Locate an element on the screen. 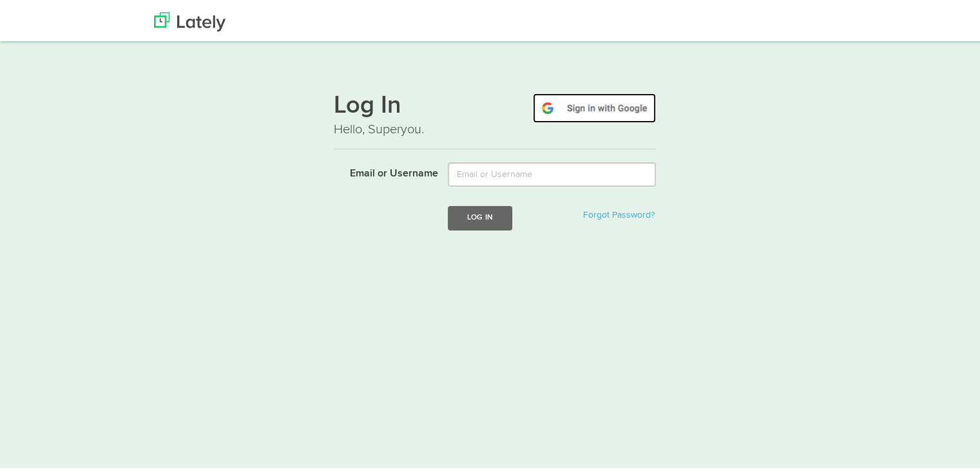 This screenshot has width=980, height=470. h1: Log In is located at coordinates (495, 105).